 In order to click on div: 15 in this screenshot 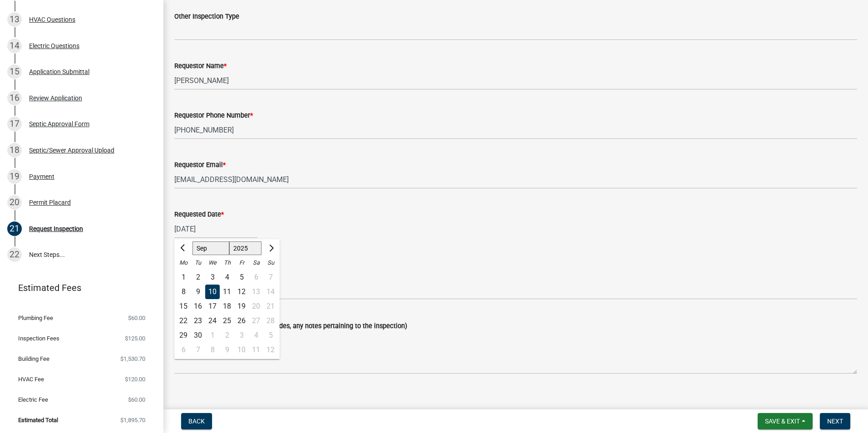, I will do `click(183, 306)`.